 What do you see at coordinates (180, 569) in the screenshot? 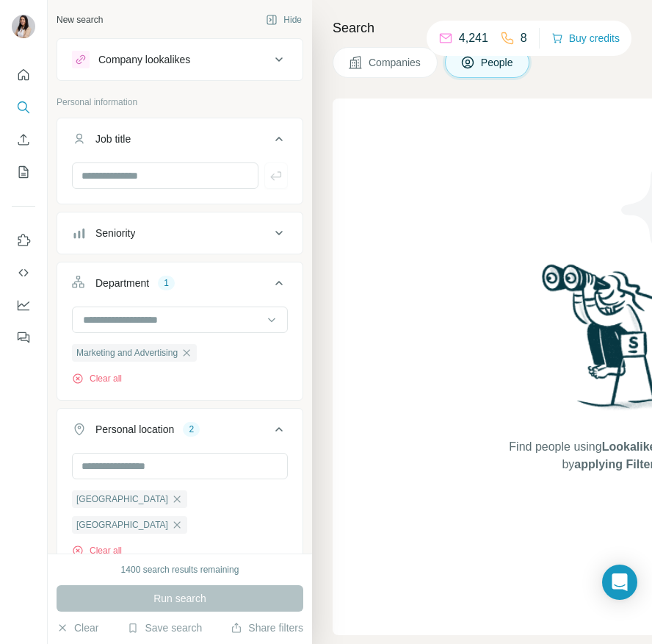
I see `div: 1400 search results remaining` at bounding box center [180, 569].